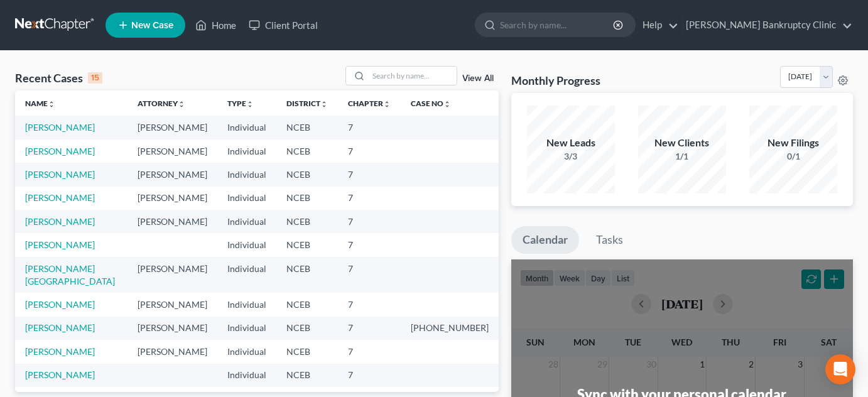  Describe the element at coordinates (283, 25) in the screenshot. I see `a: Client Portal` at that location.